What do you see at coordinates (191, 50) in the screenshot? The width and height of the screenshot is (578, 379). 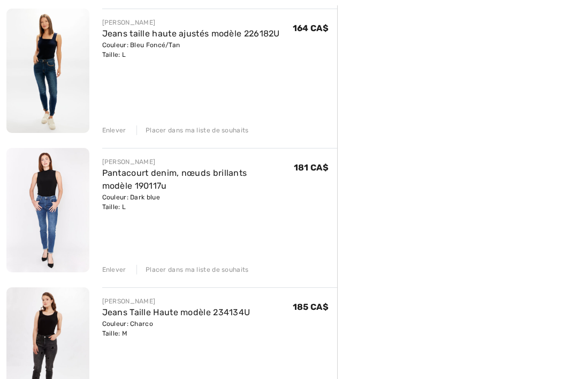 I see `div: Couleur: Bleu Foncé/Tan Taille: L` at bounding box center [191, 50].